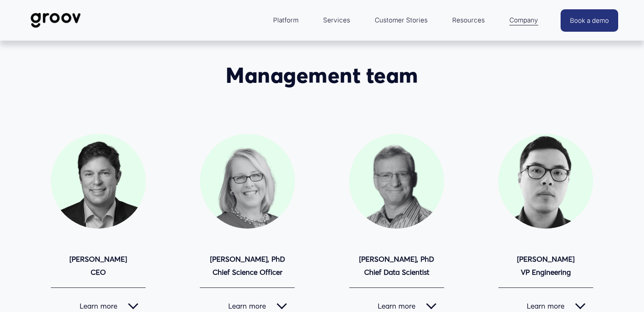 This screenshot has width=644, height=312. What do you see at coordinates (524, 20) in the screenshot?
I see `span: Company` at bounding box center [524, 20].